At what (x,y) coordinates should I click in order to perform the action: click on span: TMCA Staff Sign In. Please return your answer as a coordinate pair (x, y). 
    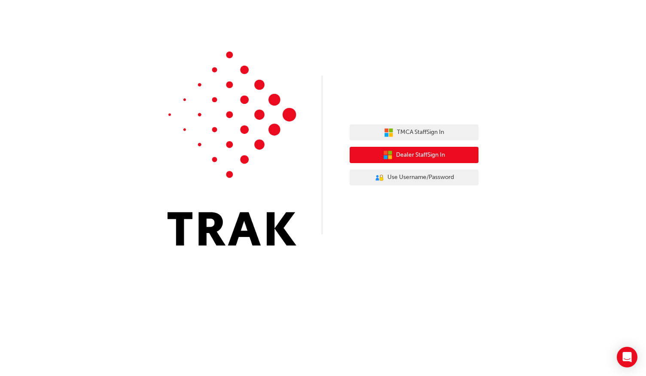
    Looking at the image, I should click on (420, 132).